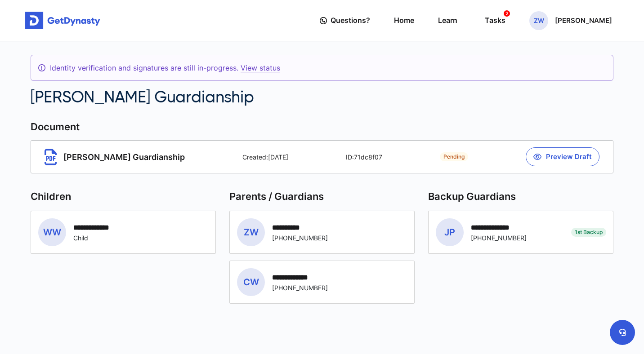 Image resolution: width=644 pixels, height=354 pixels. What do you see at coordinates (448, 20) in the screenshot?
I see `a: Learn` at bounding box center [448, 20].